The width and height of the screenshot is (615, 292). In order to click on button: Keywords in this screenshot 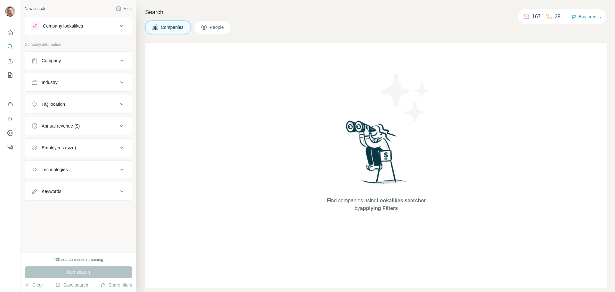, I will do `click(79, 191)`.